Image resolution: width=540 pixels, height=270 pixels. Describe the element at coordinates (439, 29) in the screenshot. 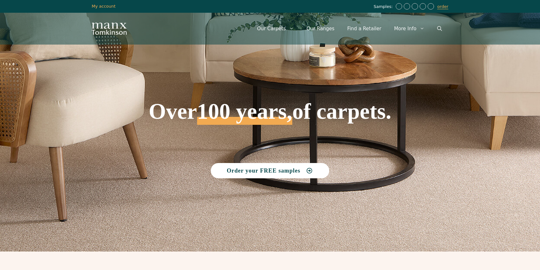

I see `a: Open Search Bar` at that location.